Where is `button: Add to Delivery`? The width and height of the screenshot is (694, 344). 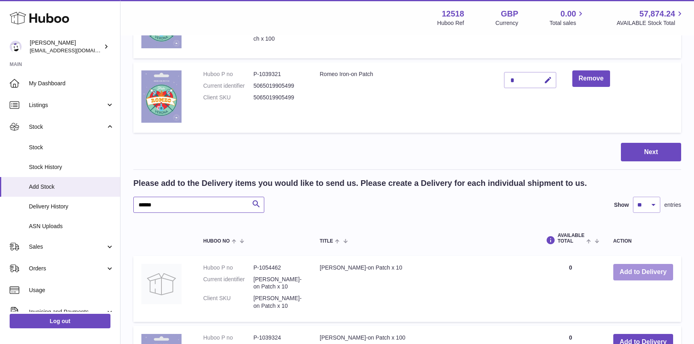 button: Add to Delivery is located at coordinates (643, 272).